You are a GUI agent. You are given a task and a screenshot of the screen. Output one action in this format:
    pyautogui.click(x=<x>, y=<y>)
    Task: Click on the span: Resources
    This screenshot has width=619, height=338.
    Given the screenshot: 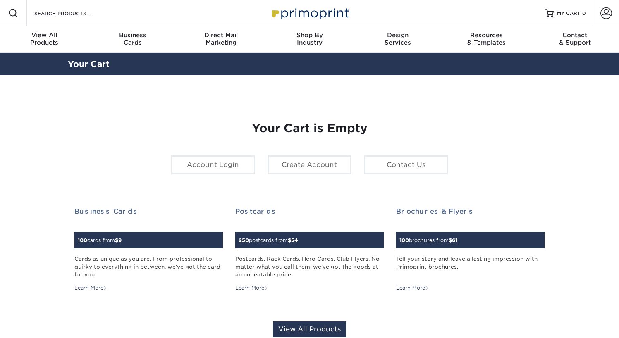 What is the action you would take?
    pyautogui.click(x=486, y=35)
    